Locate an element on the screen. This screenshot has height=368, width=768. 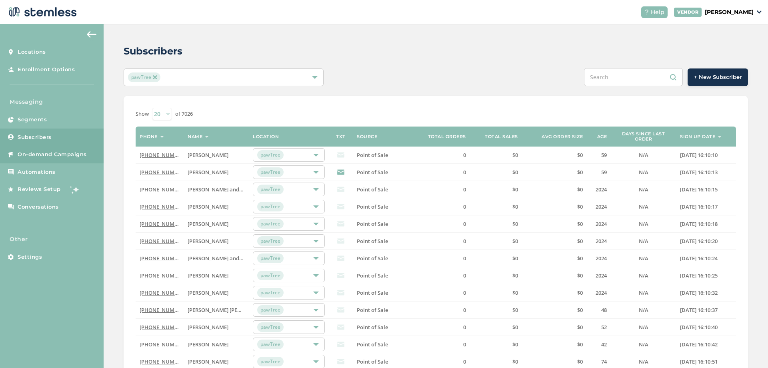
span: 74 is located at coordinates (604, 361).